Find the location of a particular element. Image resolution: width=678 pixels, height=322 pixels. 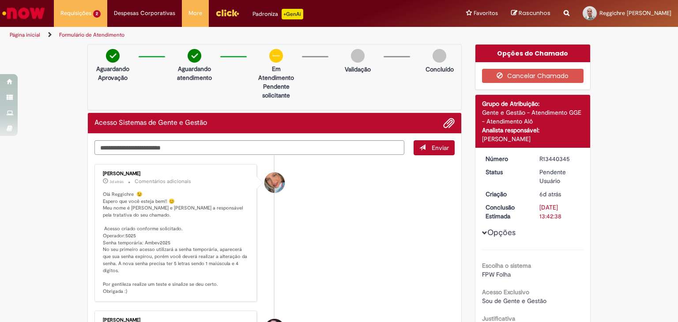

time: 22/08/2025 15:08:41 is located at coordinates (550, 194).